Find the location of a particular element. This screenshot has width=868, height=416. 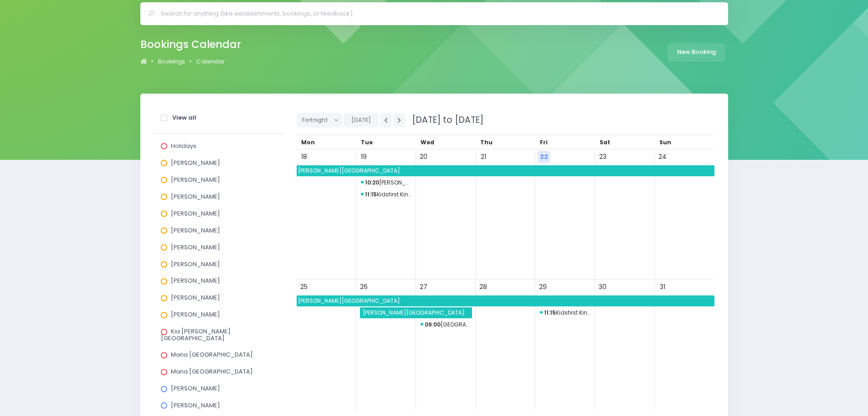

span: Tue is located at coordinates (367, 142).